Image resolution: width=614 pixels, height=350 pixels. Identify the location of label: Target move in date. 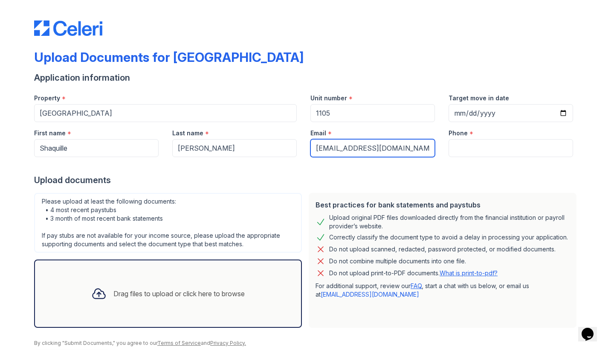
(479, 98).